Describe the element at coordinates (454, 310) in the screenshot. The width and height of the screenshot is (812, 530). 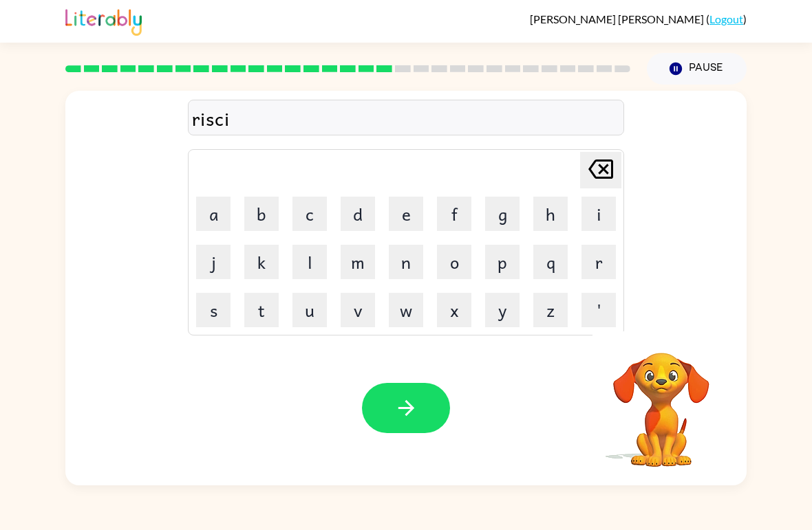
I see `button: x` at that location.